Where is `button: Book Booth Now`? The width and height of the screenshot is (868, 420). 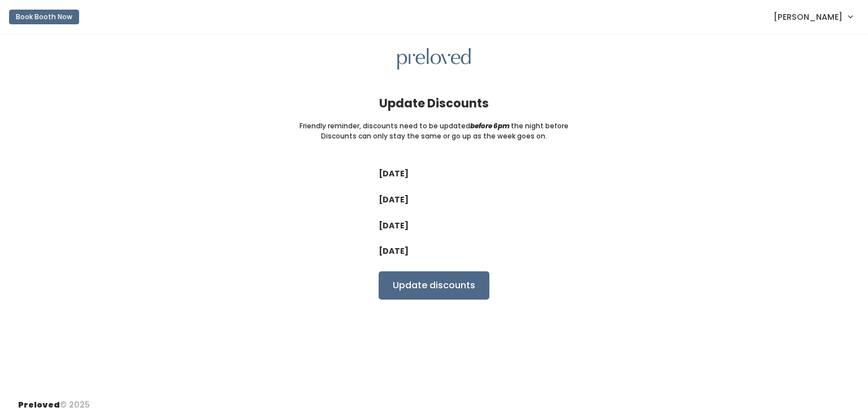 button: Book Booth Now is located at coordinates (44, 17).